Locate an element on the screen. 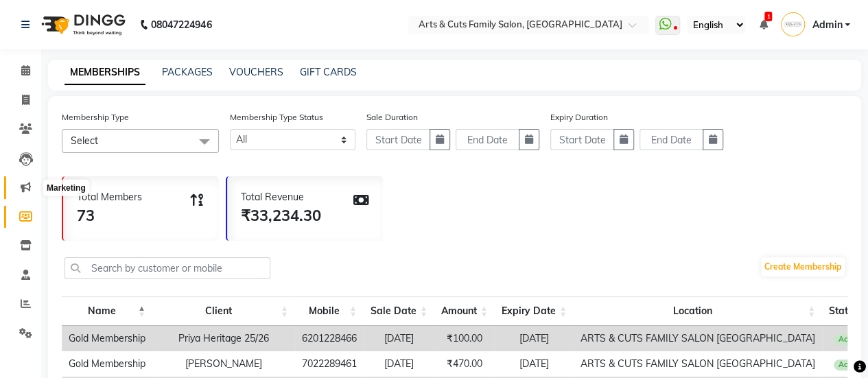 Image resolution: width=868 pixels, height=378 pixels. th: Sale Date: activate to sort column ascending is located at coordinates (399, 311).